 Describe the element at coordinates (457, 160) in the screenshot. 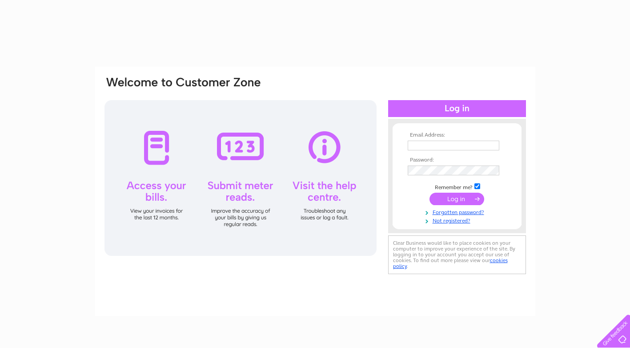

I see `th: Password:` at that location.